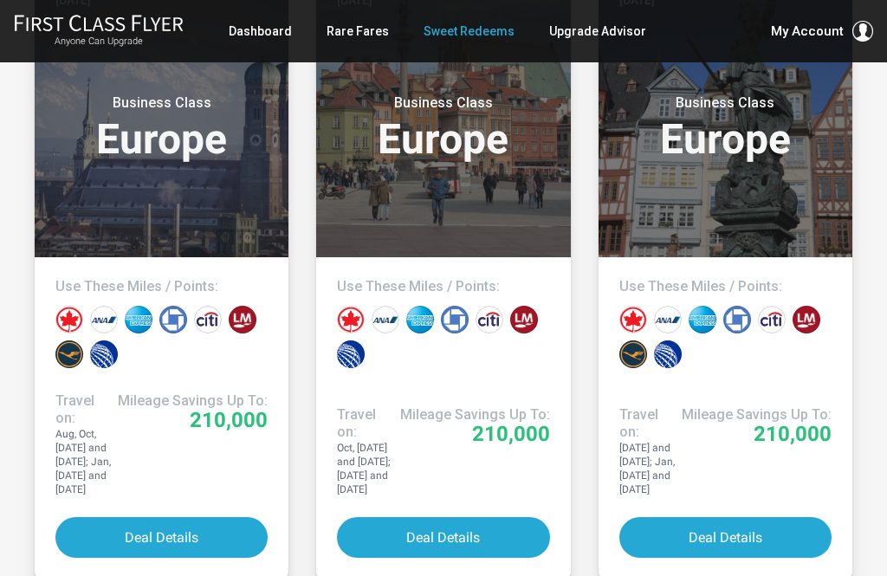  Describe the element at coordinates (822, 31) in the screenshot. I see `button: My Account` at that location.